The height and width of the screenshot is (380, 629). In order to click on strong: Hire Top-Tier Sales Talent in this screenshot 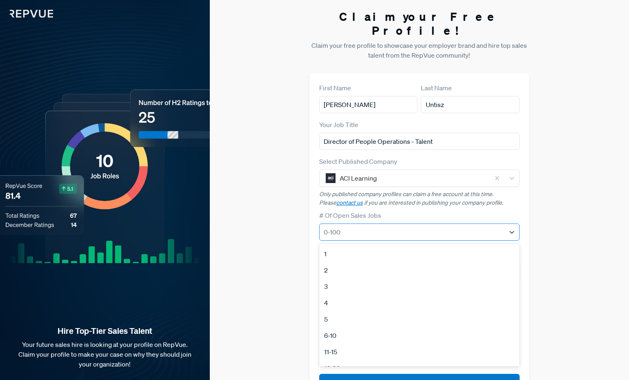, I will do `click(105, 331)`.